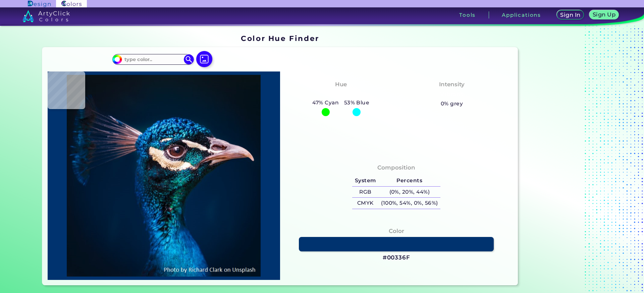 The height and width of the screenshot is (293, 644). I want to click on img: img_pavlin.jpg, so click(164, 175).